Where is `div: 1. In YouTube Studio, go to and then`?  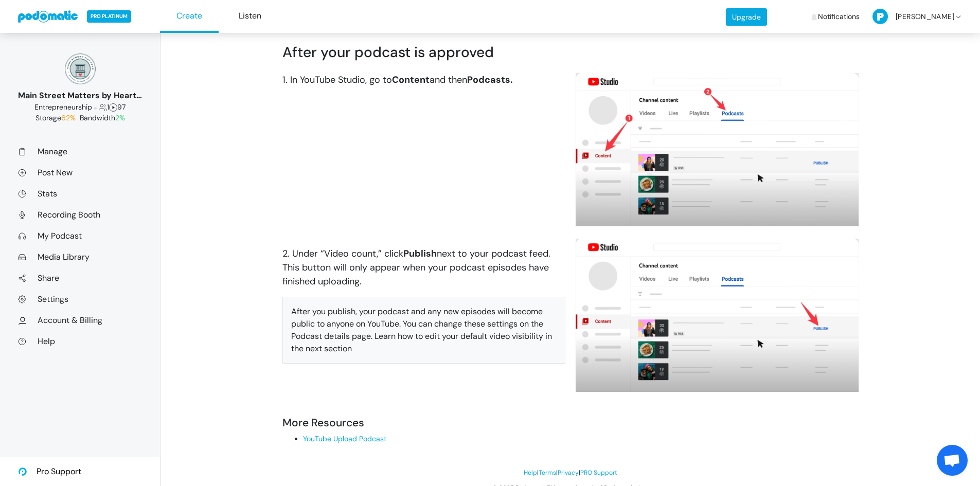 div: 1. In YouTube Studio, go to and then is located at coordinates (424, 149).